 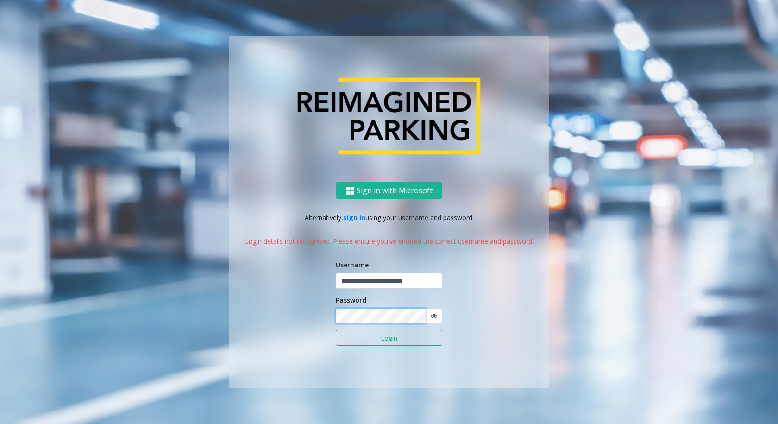 I want to click on p: Login details not recognized. Please ensure you've entered the correct username and password., so click(x=389, y=241).